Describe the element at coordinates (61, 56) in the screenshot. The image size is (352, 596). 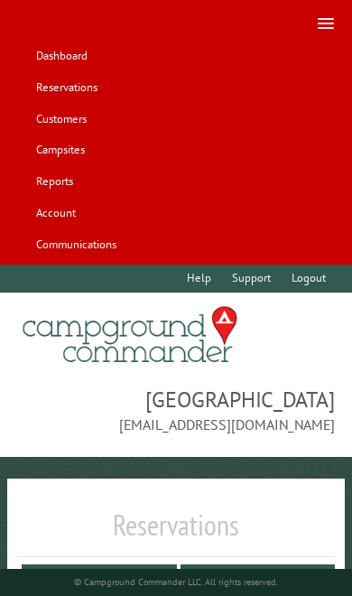
I see `a: Dashboard` at that location.